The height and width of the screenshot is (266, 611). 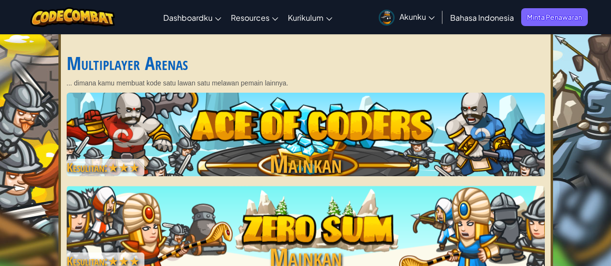 What do you see at coordinates (324, 164) in the screenshot?
I see `div: Mainkan` at bounding box center [324, 164].